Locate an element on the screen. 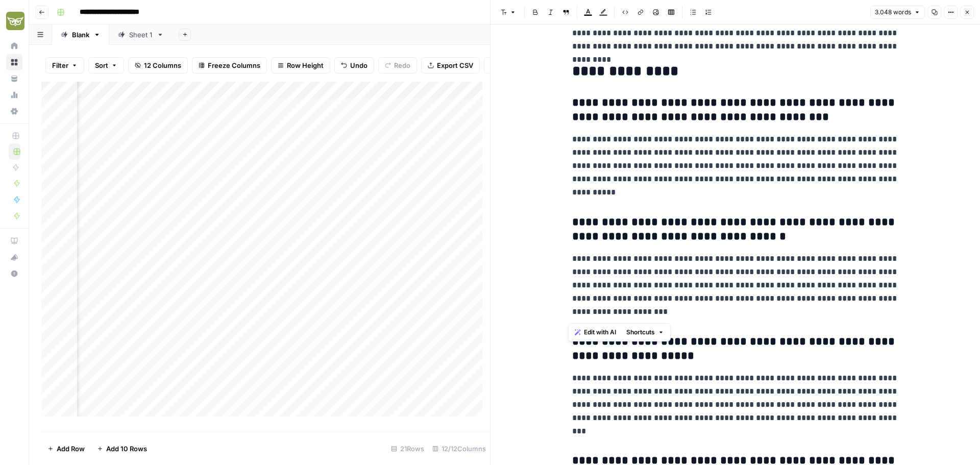 Image resolution: width=980 pixels, height=465 pixels. a: Sheet 1 is located at coordinates (141, 35).